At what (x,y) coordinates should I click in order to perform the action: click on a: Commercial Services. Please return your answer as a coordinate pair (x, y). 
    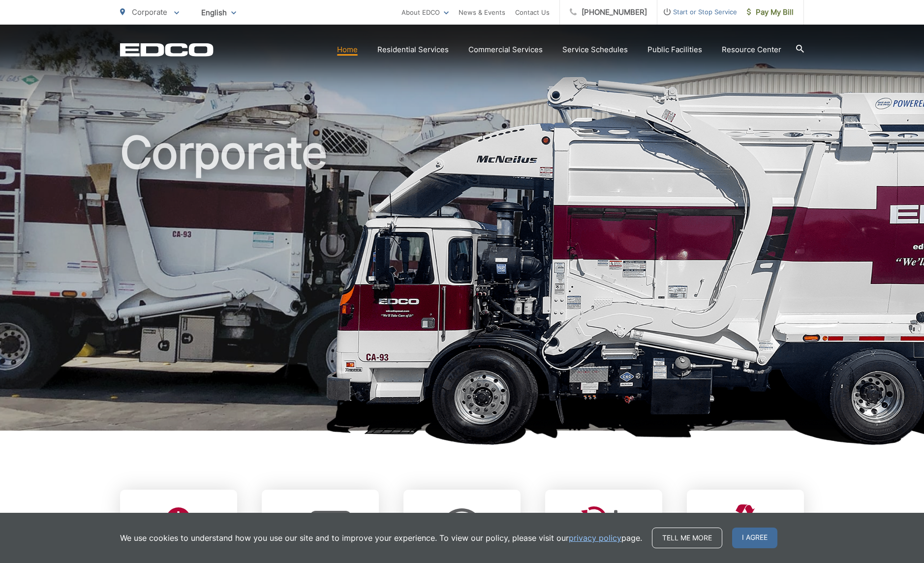
    Looking at the image, I should click on (505, 50).